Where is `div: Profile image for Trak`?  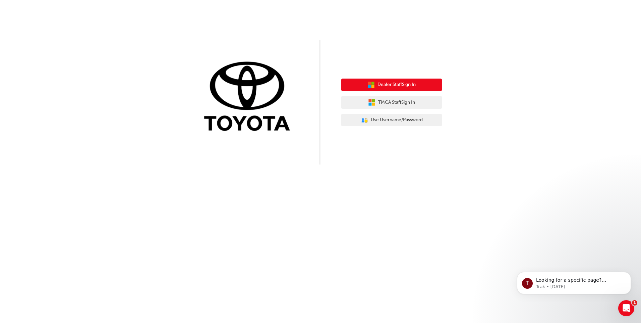
div: Profile image for Trak is located at coordinates (20, 25).